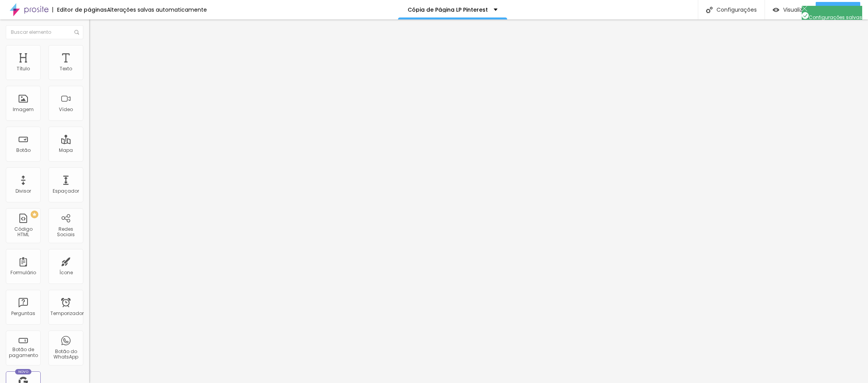 The image size is (868, 383). What do you see at coordinates (66, 190) in the screenshot?
I see `font: Espaçador` at bounding box center [66, 190].